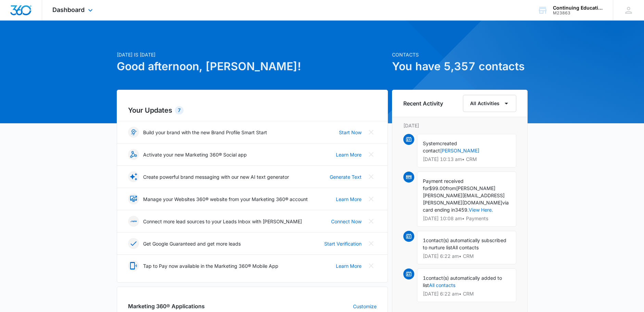  What do you see at coordinates (462, 282) in the screenshot?
I see `span: contact(s) automatically added to list` at bounding box center [462, 282].